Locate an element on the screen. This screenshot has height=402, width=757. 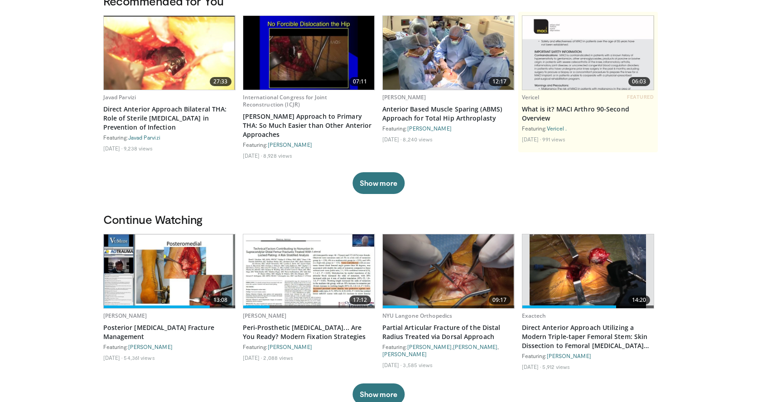
span: 07:11 is located at coordinates (360, 82).